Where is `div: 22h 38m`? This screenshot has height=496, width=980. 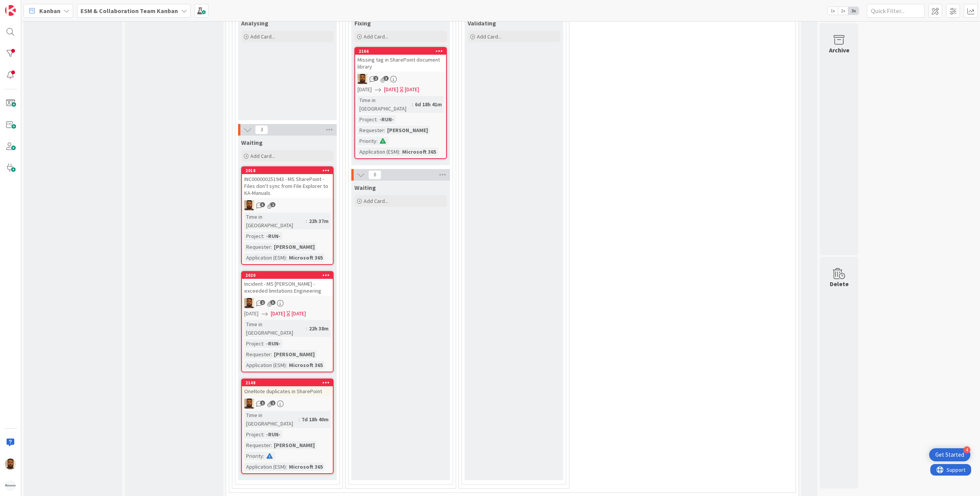
div: 22h 38m is located at coordinates (319, 328).